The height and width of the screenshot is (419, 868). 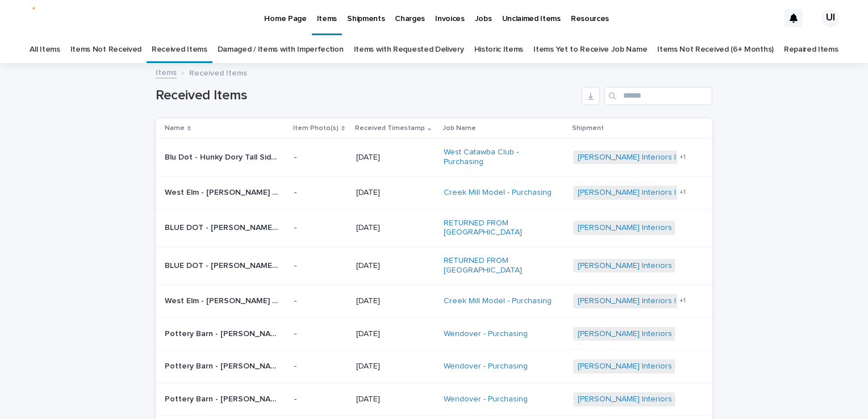 What do you see at coordinates (658, 96) in the screenshot?
I see `div: Search` at bounding box center [658, 96].